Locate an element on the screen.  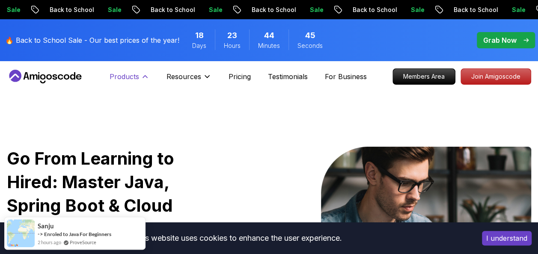
span: Days is located at coordinates (199, 46).